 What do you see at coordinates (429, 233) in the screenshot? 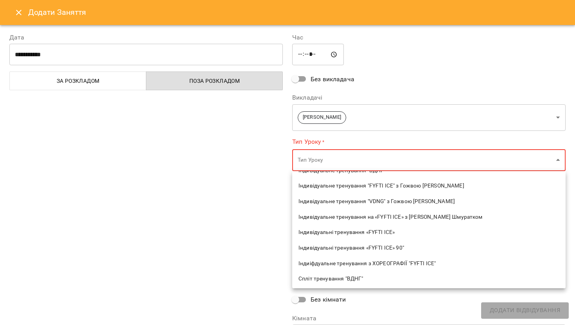
I see `span: Індивідуальні тренування «FYFTI ICE»` at bounding box center [429, 233].